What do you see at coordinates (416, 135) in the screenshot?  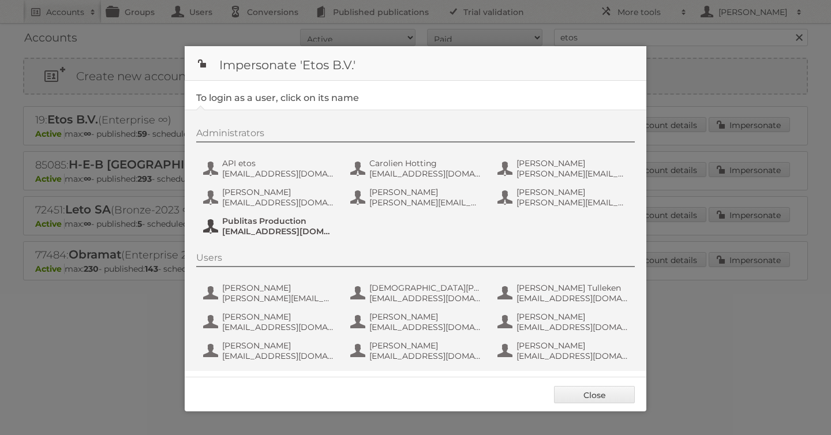 I see `div: Administrators` at bounding box center [416, 135].